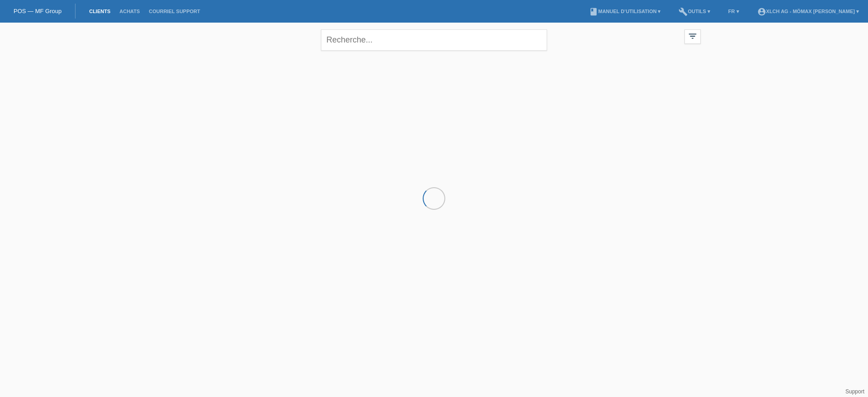  I want to click on a: POS — MF Group, so click(38, 11).